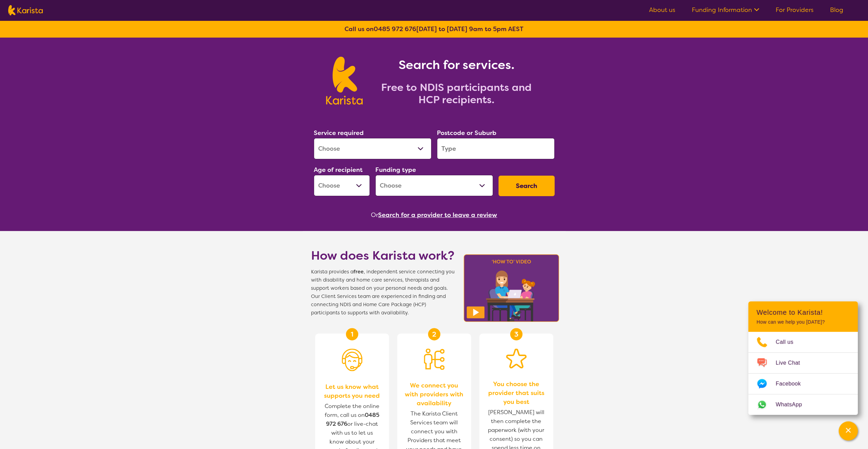 The width and height of the screenshot is (868, 449). I want to click on button: Search, so click(527, 186).